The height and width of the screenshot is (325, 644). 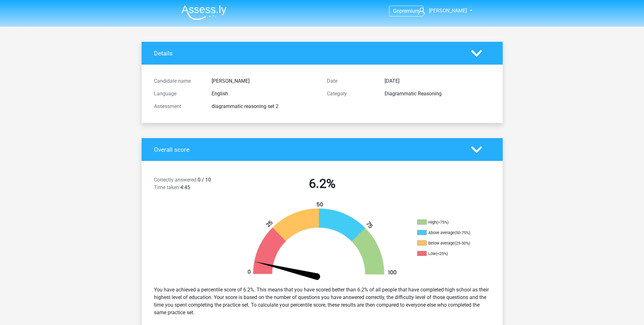 What do you see at coordinates (462, 232) in the screenshot?
I see `div: (50-75%)` at bounding box center [462, 232].